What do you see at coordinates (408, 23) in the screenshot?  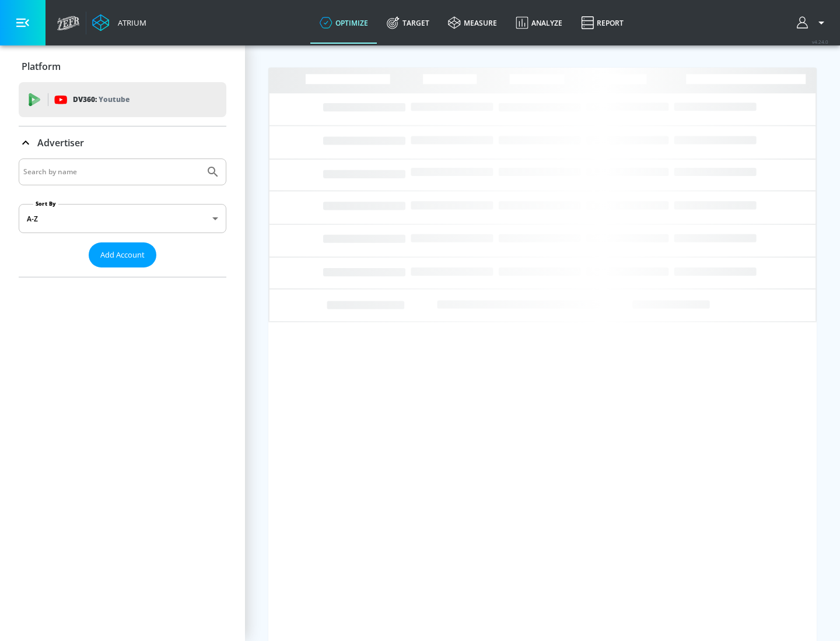 I see `a: Target` at bounding box center [408, 23].